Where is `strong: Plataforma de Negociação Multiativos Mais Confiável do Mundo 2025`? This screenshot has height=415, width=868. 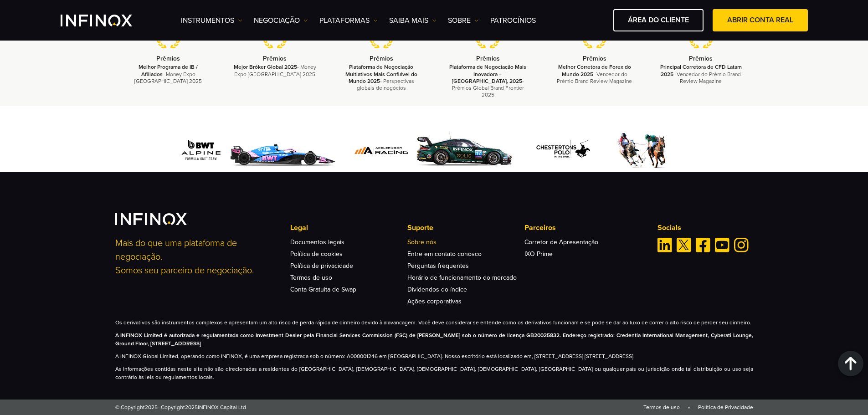
strong: Plataforma de Negociação Multiativos Mais Confiável do Mundo 2025 is located at coordinates (381, 74).